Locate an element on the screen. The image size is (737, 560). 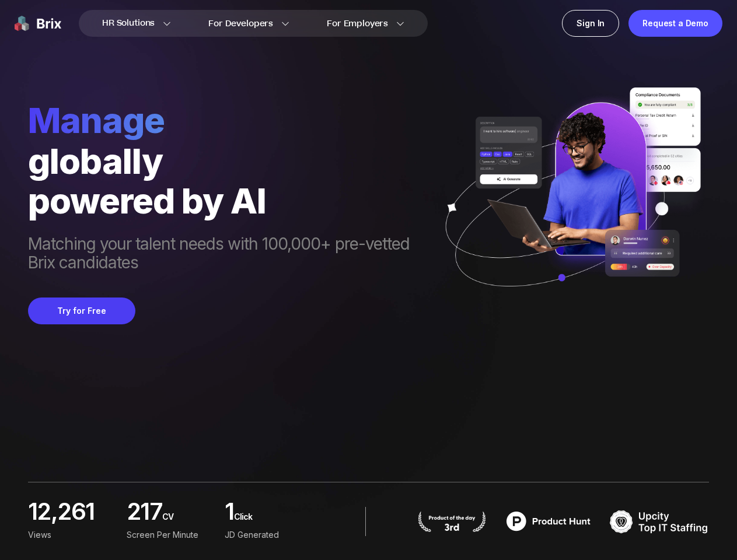
div: Sign In is located at coordinates (590, 24).